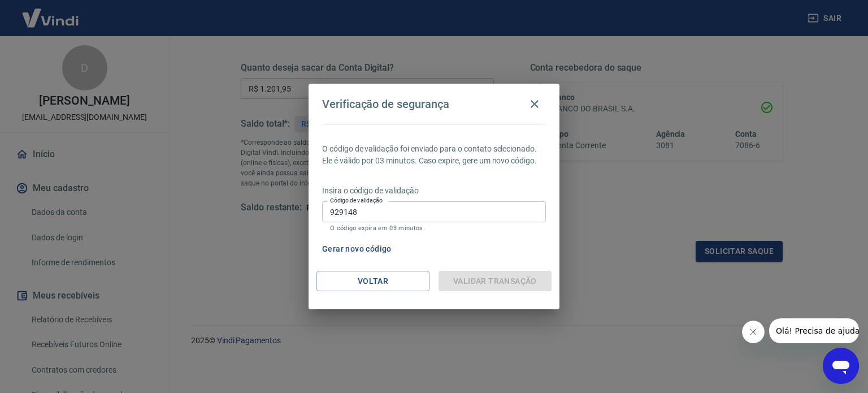 The image size is (868, 393). Describe the element at coordinates (373, 281) in the screenshot. I see `button: Voltar` at that location.